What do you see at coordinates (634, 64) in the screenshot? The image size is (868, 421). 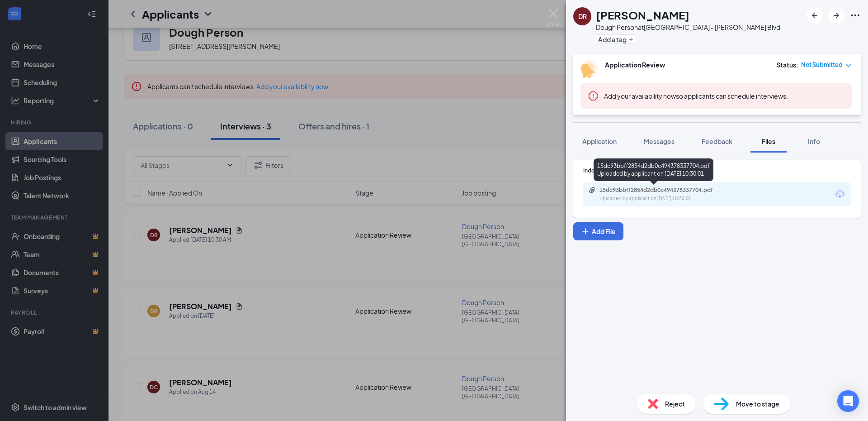 I see `b: Application Review` at bounding box center [634, 64].